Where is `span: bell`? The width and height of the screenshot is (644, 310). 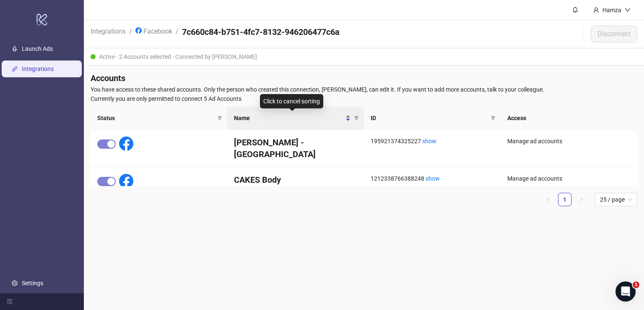 span: bell is located at coordinates (575, 10).